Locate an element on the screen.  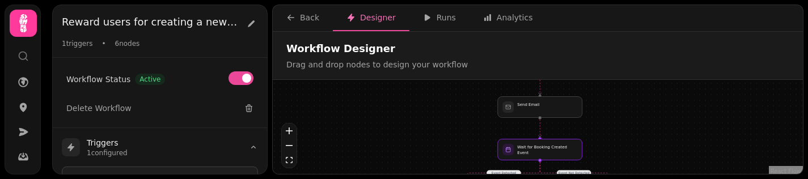
span: Delete Workflow is located at coordinates (99, 108).